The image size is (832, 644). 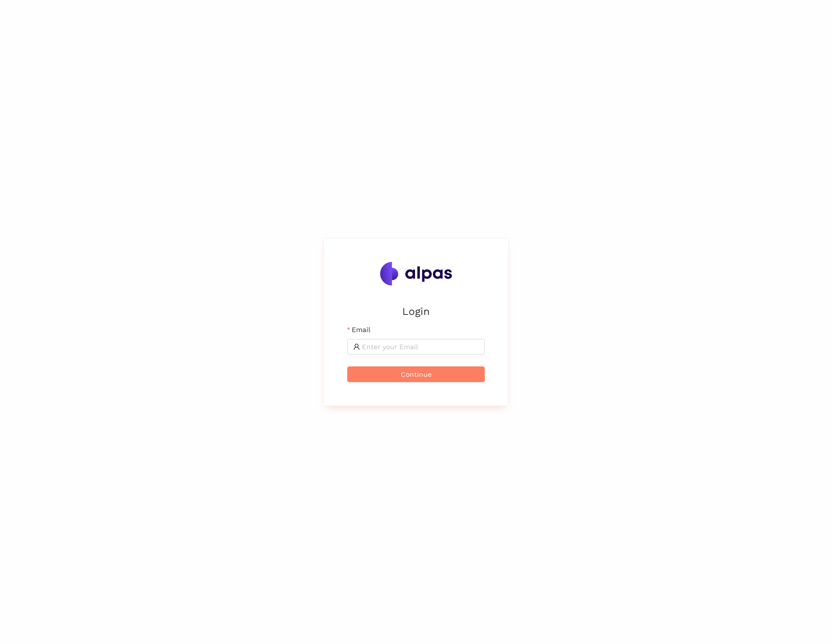 I want to click on h2: Login, so click(x=416, y=311).